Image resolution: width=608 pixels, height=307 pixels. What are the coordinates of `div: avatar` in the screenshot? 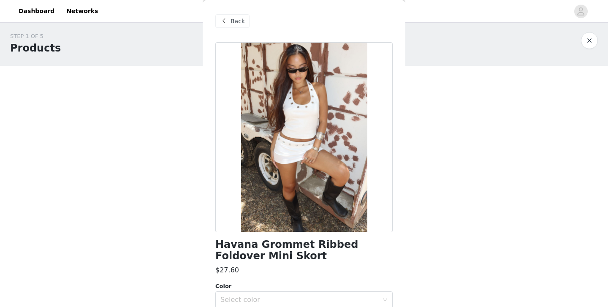 It's located at (581, 11).